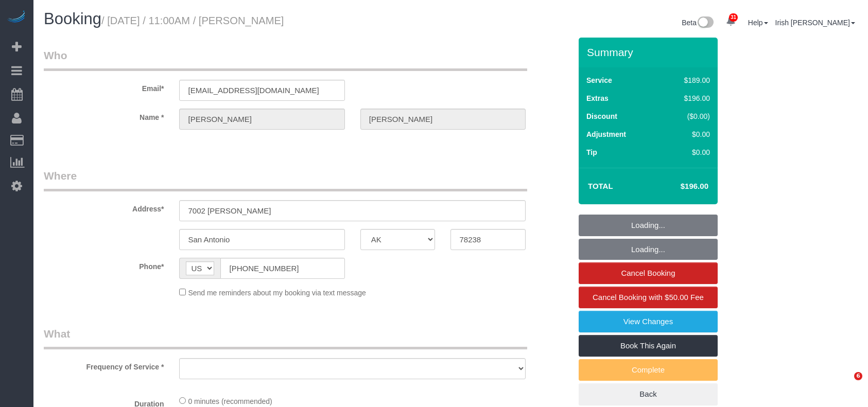 This screenshot has width=868, height=407. I want to click on h3: Summary, so click(650, 52).